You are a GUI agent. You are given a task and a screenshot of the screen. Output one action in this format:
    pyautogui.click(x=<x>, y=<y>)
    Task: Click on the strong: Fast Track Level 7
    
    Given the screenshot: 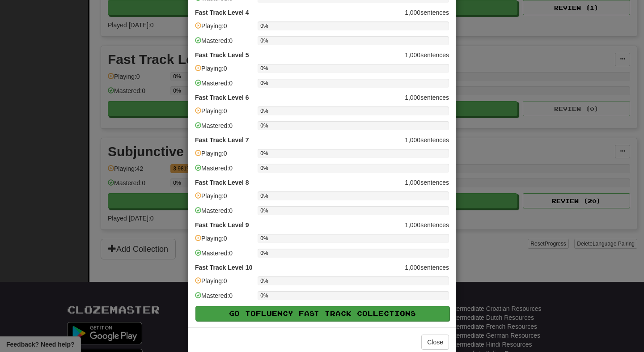 What is the action you would take?
    pyautogui.click(x=222, y=140)
    